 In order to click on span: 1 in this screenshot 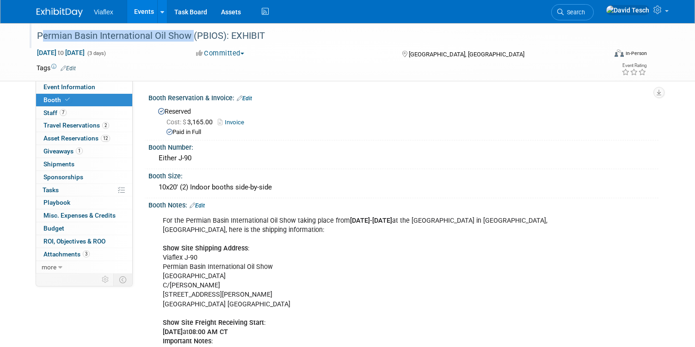, I will do `click(79, 151)`.